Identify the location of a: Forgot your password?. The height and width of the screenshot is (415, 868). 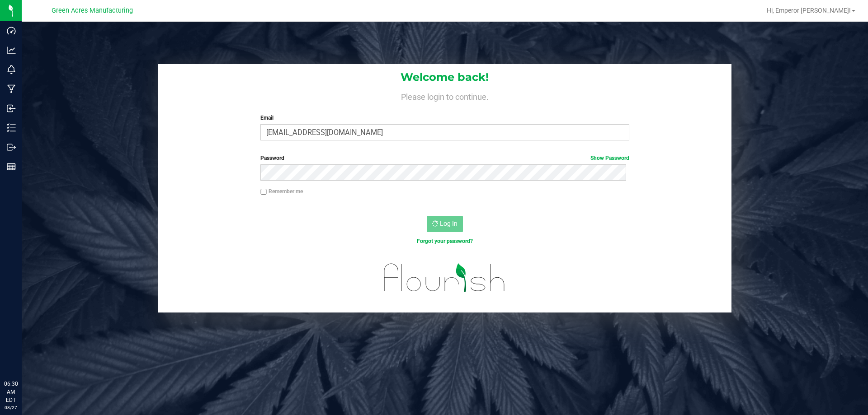
(445, 241).